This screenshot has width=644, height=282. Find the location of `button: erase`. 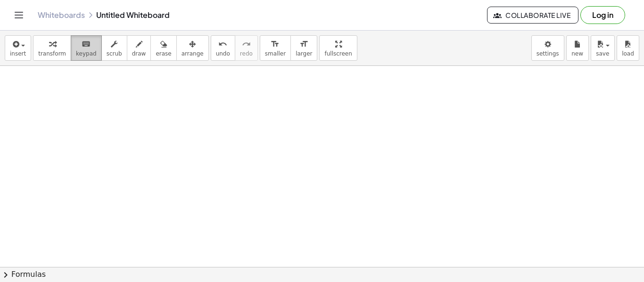

button: erase is located at coordinates (163, 48).